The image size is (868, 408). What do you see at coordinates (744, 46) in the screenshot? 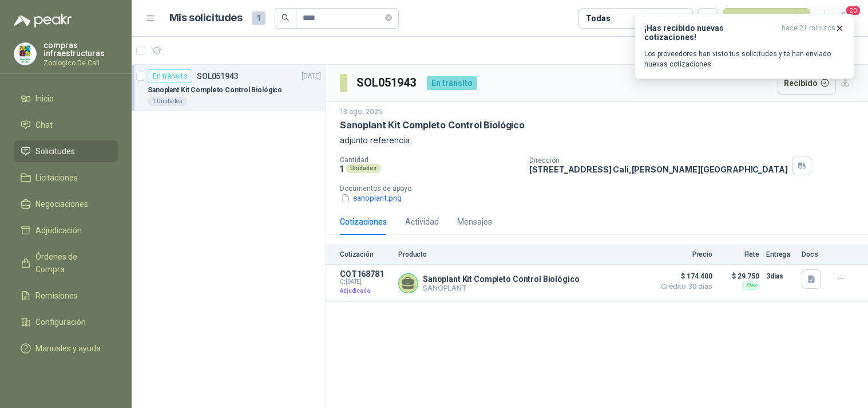
I see `button: ¡Has recibido nuevas cotizaciones!hace 21 minutos Los proveedores han visto tus solicitudes y te ...` at bounding box center [744, 46].